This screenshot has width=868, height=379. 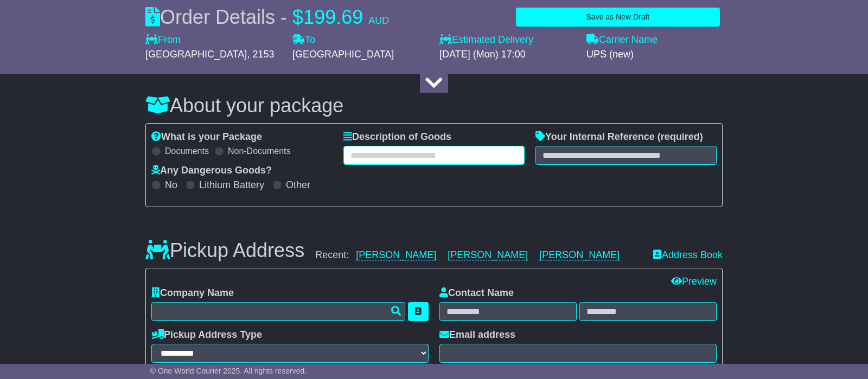 What do you see at coordinates (207, 336) in the screenshot?
I see `label: Pickup Address Type` at bounding box center [207, 336].